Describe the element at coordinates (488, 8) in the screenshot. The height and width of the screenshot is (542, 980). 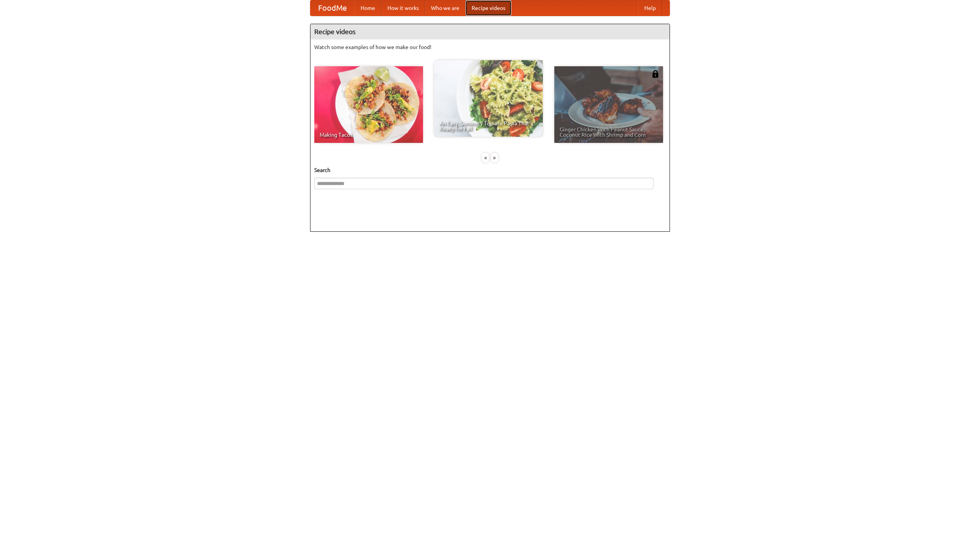
I see `a: Recipe videos` at that location.